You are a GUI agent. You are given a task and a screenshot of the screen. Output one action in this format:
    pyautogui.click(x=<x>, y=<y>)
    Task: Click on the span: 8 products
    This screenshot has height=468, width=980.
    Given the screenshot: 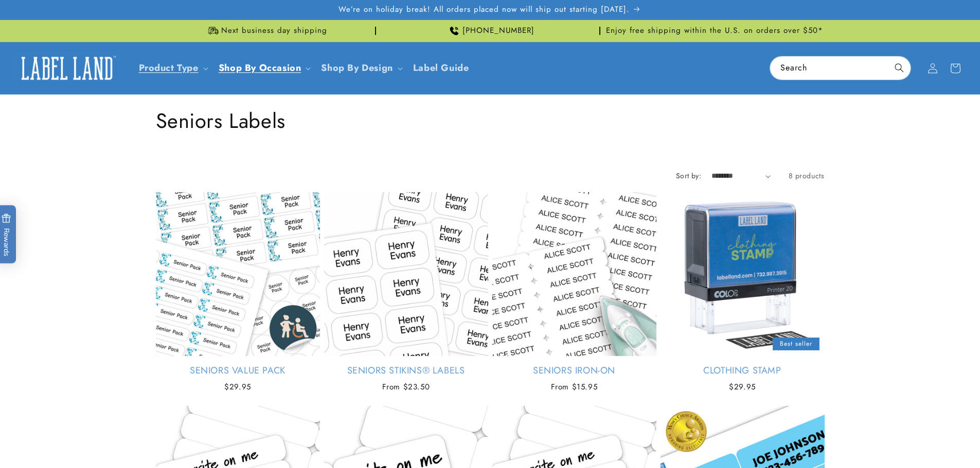 What is the action you would take?
    pyautogui.click(x=807, y=176)
    